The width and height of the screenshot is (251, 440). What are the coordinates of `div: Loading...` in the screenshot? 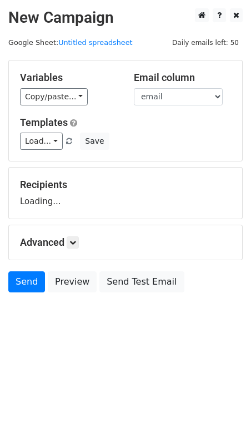 It's located at (125, 193).